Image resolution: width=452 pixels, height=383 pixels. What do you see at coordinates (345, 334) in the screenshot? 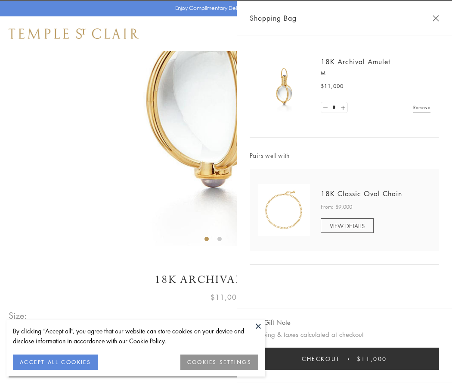
I see `p: Shipping & taxes calculated at checkout` at bounding box center [345, 334].